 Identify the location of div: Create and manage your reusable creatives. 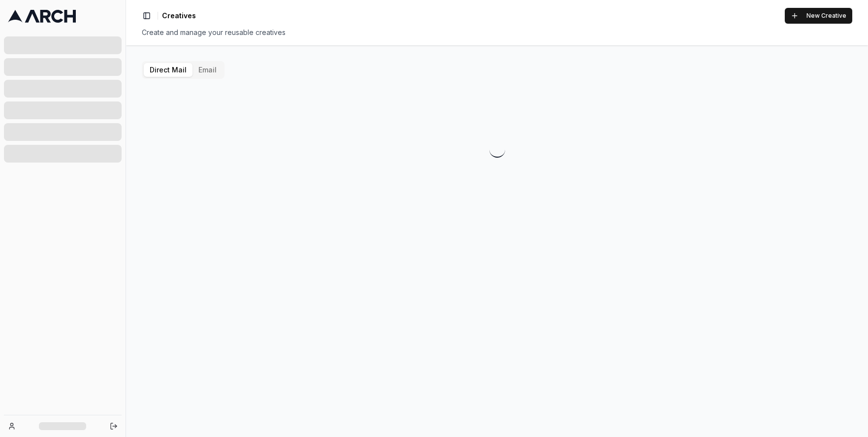
(496, 33).